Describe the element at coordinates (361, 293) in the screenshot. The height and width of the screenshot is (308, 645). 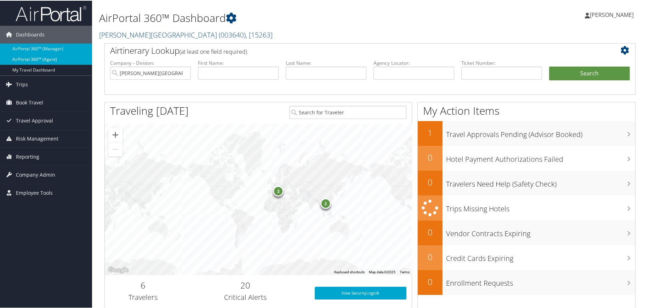
I see `a: View SecurityLogic®` at that location.